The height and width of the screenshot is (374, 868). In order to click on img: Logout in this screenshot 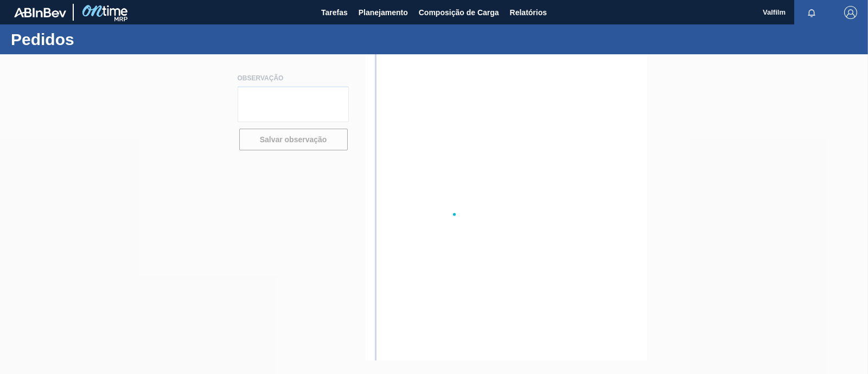, I will do `click(851, 12)`.